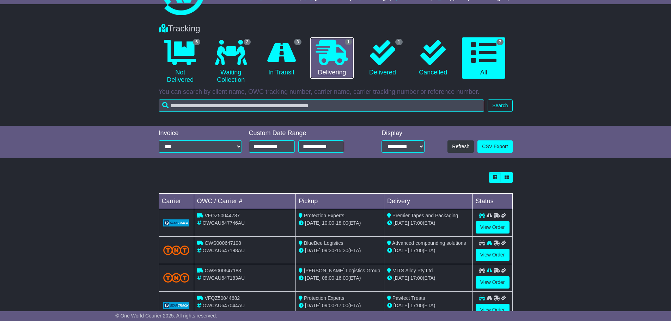 This screenshot has width=671, height=321. What do you see at coordinates (323, 243) in the screenshot?
I see `span: BlueBee Logistics` at bounding box center [323, 243].